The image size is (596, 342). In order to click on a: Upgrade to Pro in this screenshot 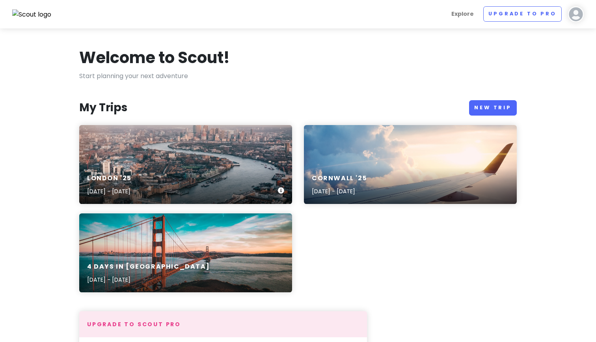, I will do `click(523, 14)`.